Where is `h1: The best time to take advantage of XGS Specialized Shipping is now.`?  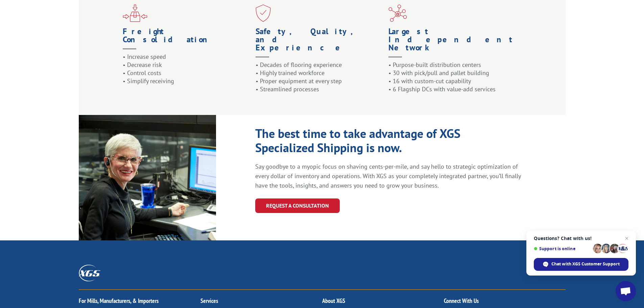 h1: The best time to take advantage of XGS Specialized Shipping is now. is located at coordinates (370, 142).